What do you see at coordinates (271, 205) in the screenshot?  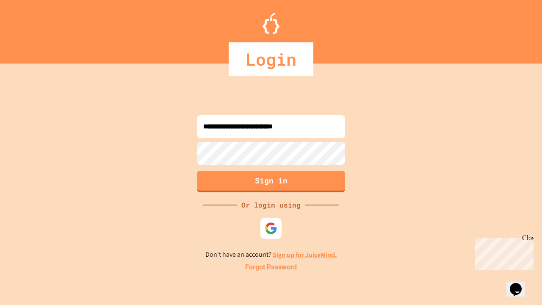 I see `div: Or login using` at bounding box center [271, 205].